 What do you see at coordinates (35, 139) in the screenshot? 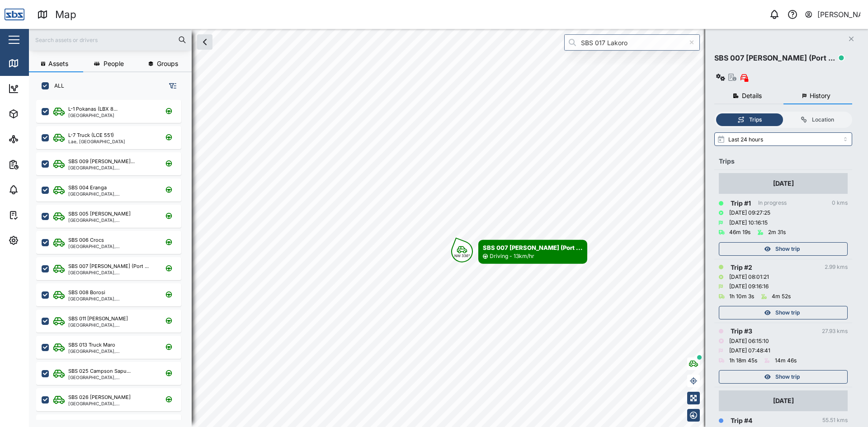
I see `div: Sites` at bounding box center [35, 139].